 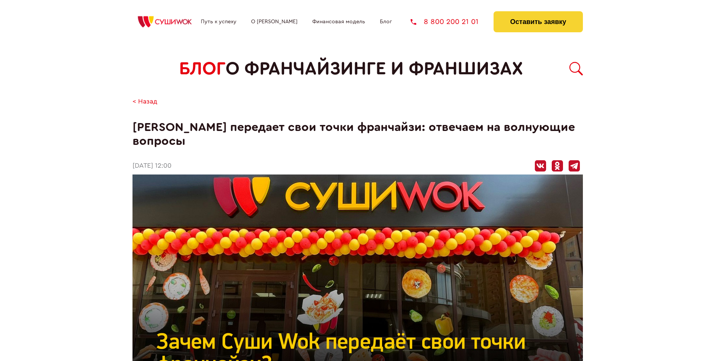 What do you see at coordinates (444, 22) in the screenshot?
I see `a: 8 800 200 21 01` at bounding box center [444, 22].